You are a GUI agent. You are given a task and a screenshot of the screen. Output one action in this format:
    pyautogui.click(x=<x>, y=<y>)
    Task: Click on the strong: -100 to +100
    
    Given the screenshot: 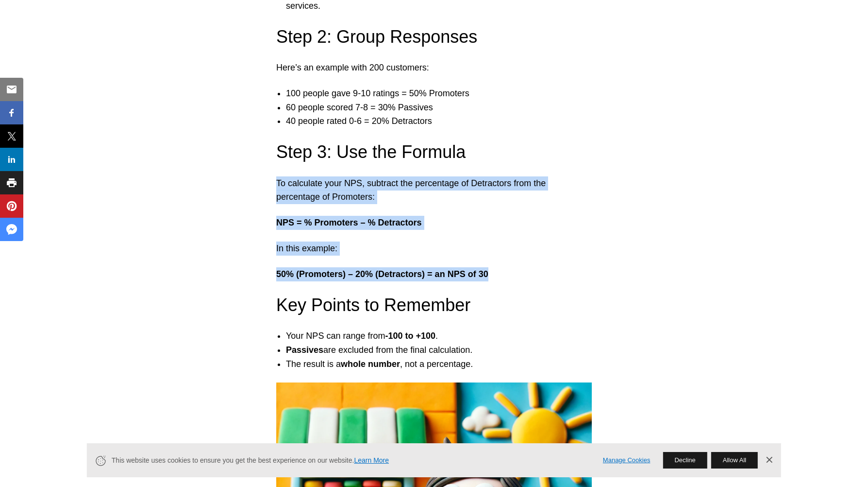 What is the action you would take?
    pyautogui.click(x=410, y=336)
    